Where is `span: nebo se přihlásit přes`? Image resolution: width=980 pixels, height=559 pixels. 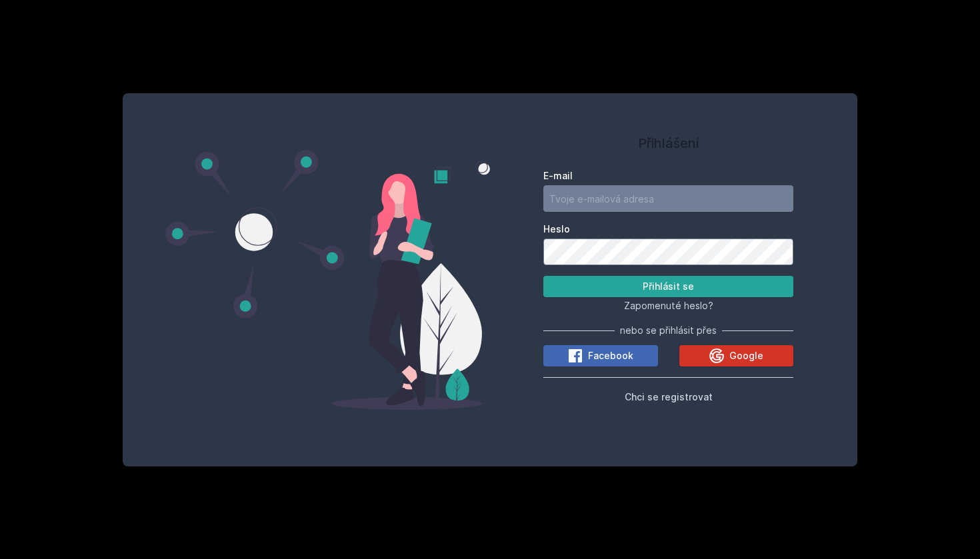 span: nebo se přihlásit přes is located at coordinates (668, 330).